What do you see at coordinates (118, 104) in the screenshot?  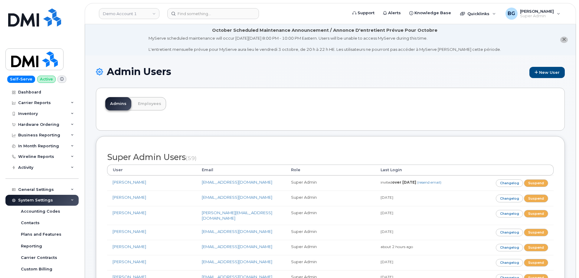 I see `a: Admins` at bounding box center [118, 104].